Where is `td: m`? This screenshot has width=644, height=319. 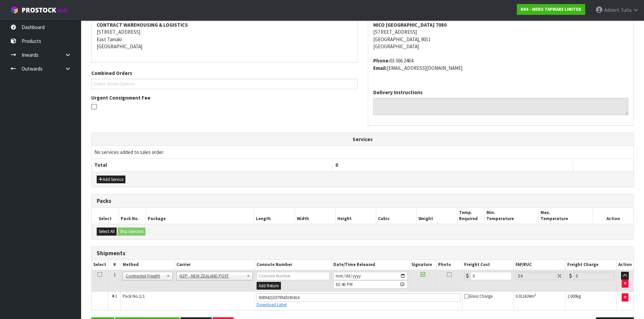 td: m is located at coordinates (539, 301).